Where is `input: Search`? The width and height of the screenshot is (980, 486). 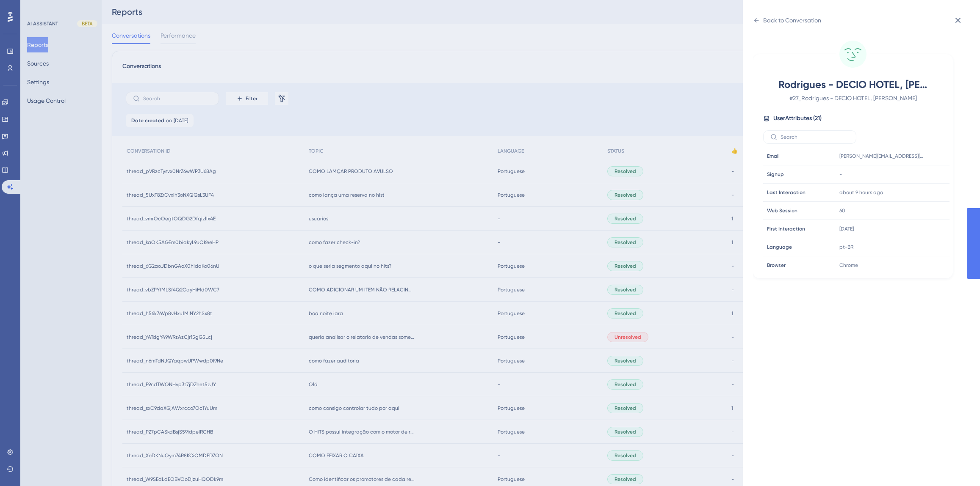 input: Search is located at coordinates (814, 137).